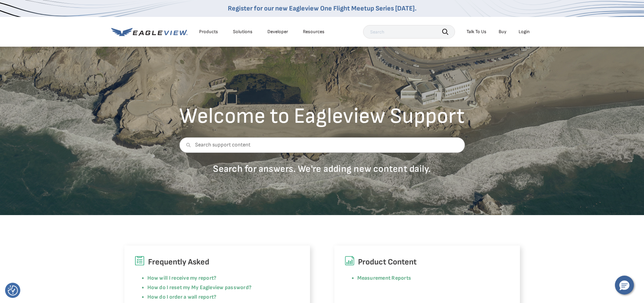 The image size is (644, 303). What do you see at coordinates (217, 262) in the screenshot?
I see `h6: Frequently Asked` at bounding box center [217, 262].